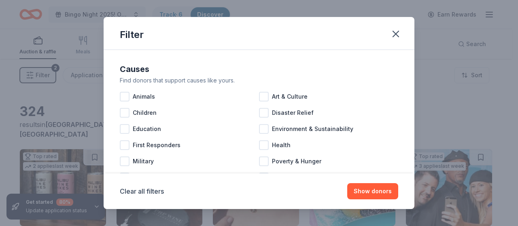 The width and height of the screenshot is (518, 226). Describe the element at coordinates (313, 129) in the screenshot. I see `span: Environment & Sustainability` at that location.